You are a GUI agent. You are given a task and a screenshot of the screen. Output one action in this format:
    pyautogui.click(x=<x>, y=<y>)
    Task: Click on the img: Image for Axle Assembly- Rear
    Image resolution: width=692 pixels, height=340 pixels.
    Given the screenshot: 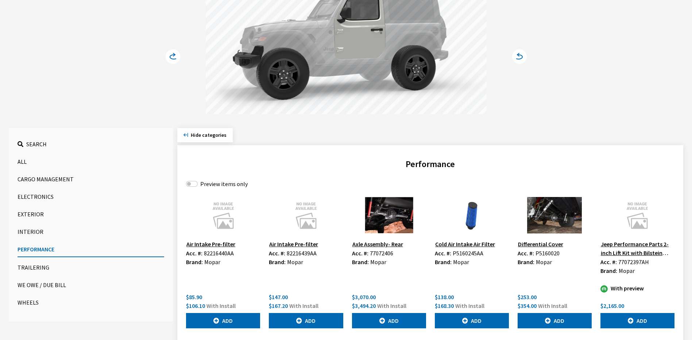 What is the action you would take?
    pyautogui.click(x=389, y=215)
    